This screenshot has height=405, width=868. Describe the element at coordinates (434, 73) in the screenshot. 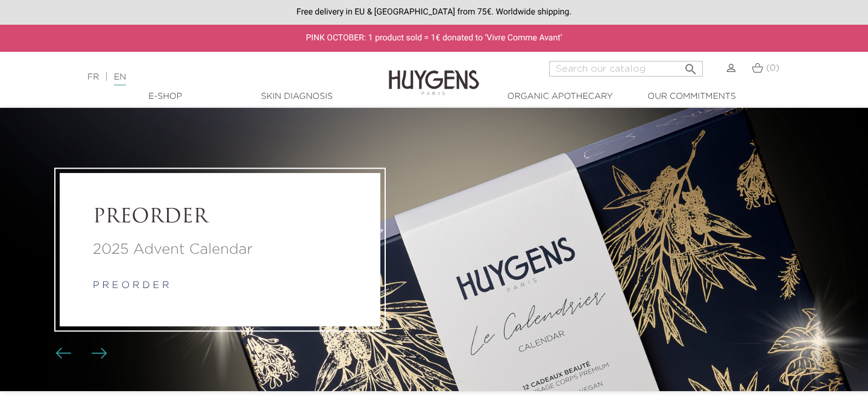

I see `img: Huygens` at that location.